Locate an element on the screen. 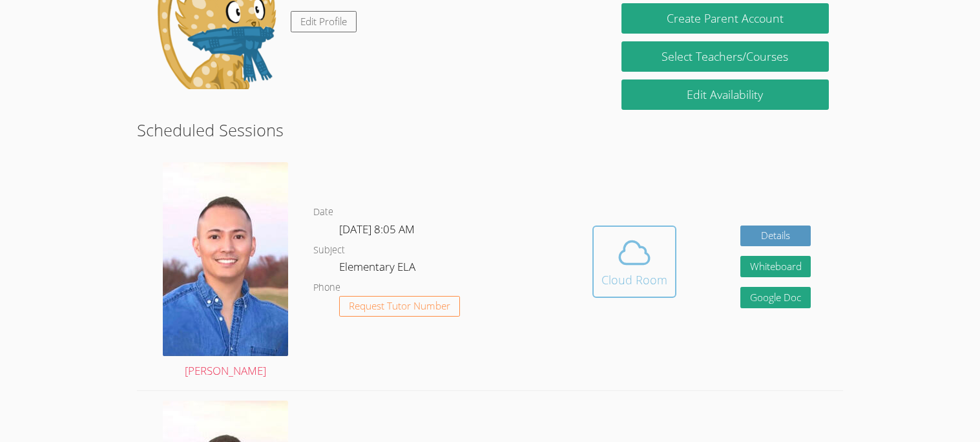 The width and height of the screenshot is (980, 442). button: Whiteboard is located at coordinates (775, 266).